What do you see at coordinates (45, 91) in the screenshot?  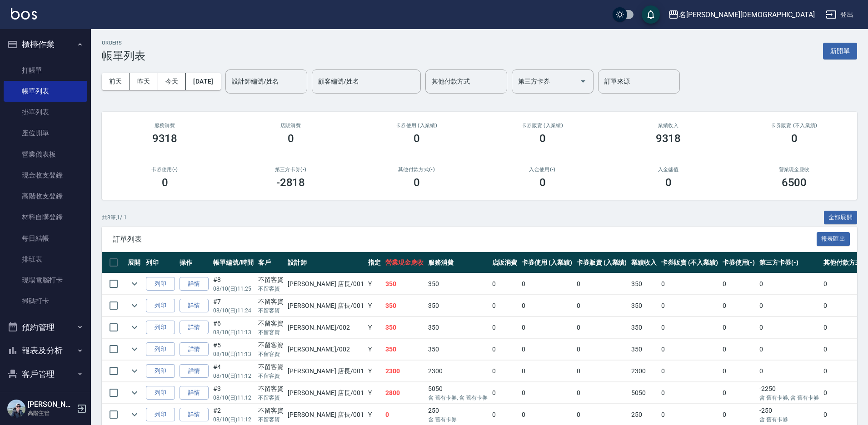 I see `a: 帳單列表` at bounding box center [45, 91].